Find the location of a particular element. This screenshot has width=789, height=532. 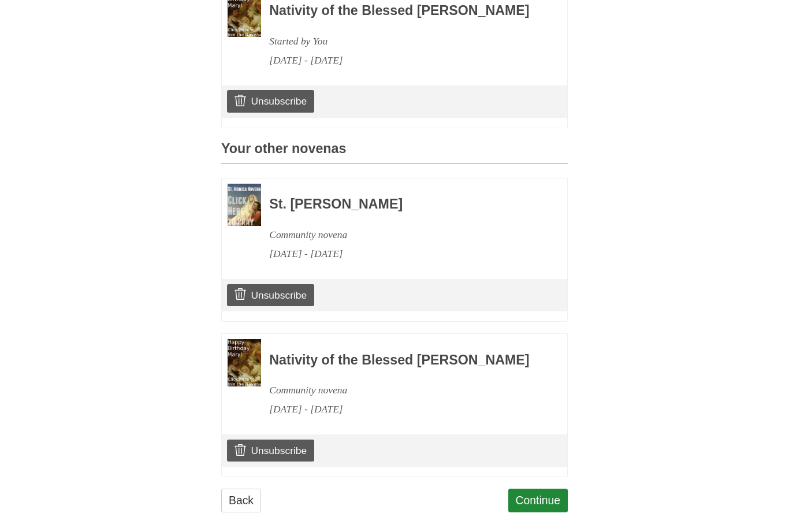

div: Started by You is located at coordinates (403, 42).